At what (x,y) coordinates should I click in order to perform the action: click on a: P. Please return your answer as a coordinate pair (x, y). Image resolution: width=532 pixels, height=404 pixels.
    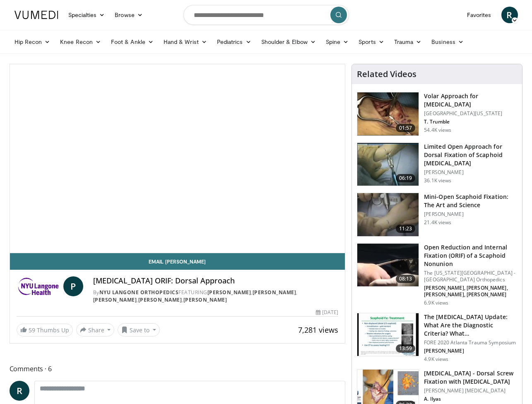
    Looking at the image, I should click on (73, 286).